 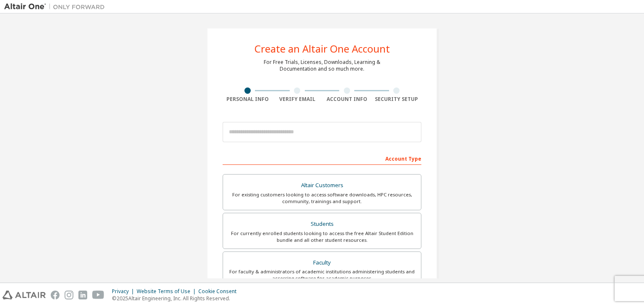 What do you see at coordinates (397, 99) in the screenshot?
I see `div: Security Setup` at bounding box center [397, 99].